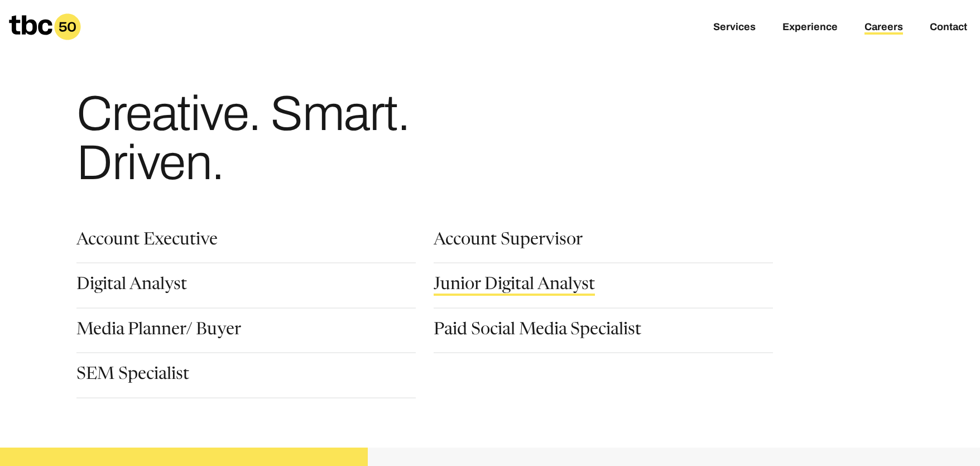 The image size is (980, 466). What do you see at coordinates (132, 287) in the screenshot?
I see `a: Digital Analyst` at bounding box center [132, 287].